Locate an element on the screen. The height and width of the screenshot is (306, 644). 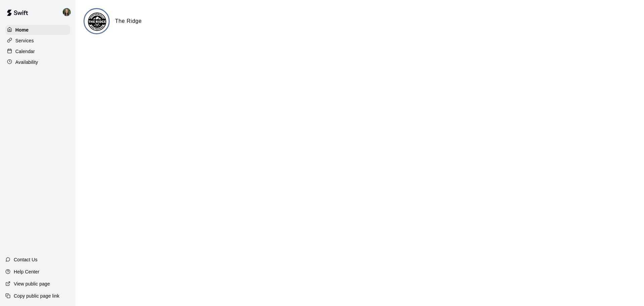
p: Calendar is located at coordinates (25, 52).